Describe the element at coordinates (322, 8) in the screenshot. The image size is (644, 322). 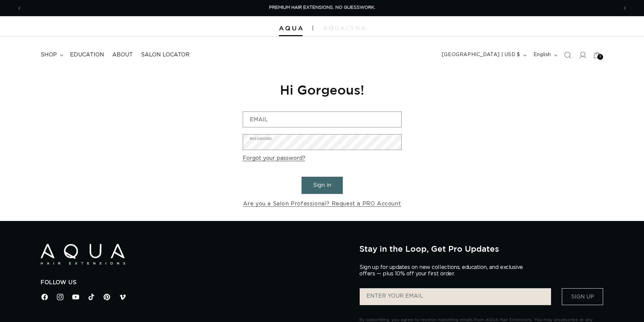
I see `span: PREMIUM HAIR EXTENSIONS. NO GUESSWORK.` at that location.